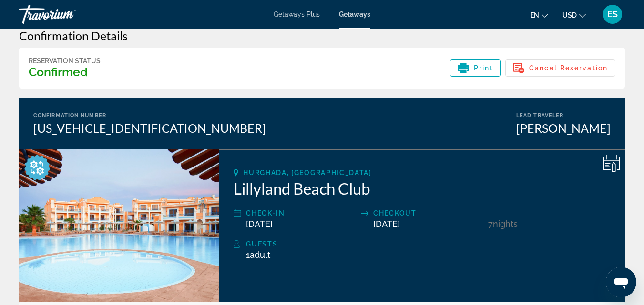 The height and width of the screenshot is (305, 644). I want to click on h3: Confirmation Details, so click(322, 36).